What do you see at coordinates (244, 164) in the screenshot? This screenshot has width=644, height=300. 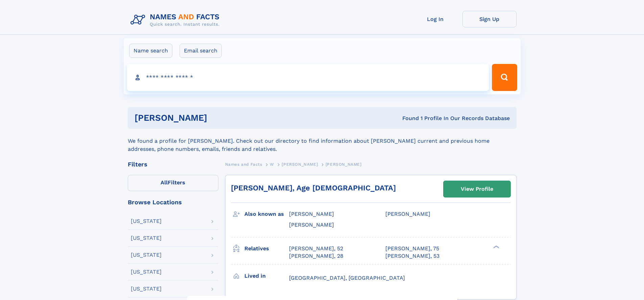 I see `a: Names and Facts` at bounding box center [244, 164].